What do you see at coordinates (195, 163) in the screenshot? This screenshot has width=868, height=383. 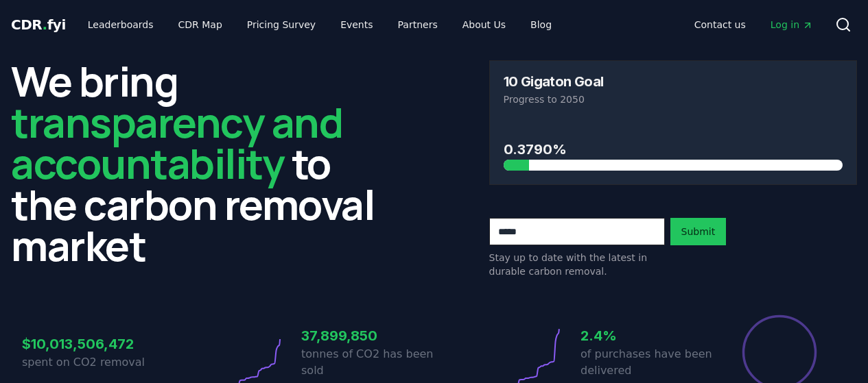 I see `h2: We bring to the carbon removal market` at bounding box center [195, 163].